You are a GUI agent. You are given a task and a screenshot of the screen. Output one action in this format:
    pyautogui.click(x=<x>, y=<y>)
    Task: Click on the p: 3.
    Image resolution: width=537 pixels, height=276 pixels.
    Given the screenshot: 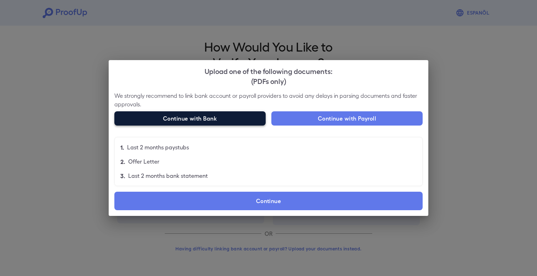 What is the action you would take?
    pyautogui.click(x=123, y=175)
    